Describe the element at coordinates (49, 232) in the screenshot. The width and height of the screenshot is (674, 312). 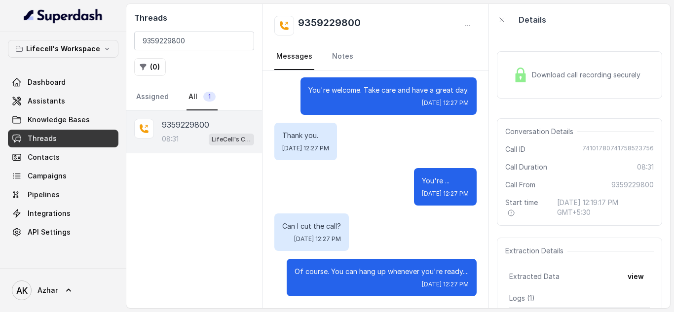
I see `span: API Settings` at that location.